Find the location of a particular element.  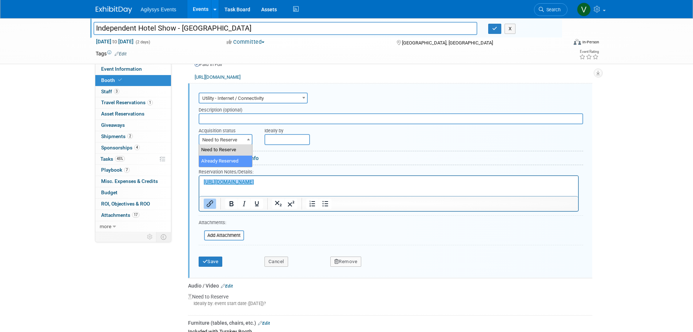

a: Staff3 is located at coordinates (133, 92).